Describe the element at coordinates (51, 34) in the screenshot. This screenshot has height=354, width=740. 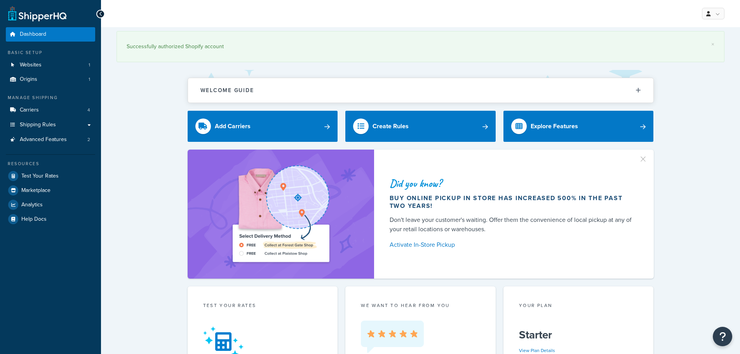
I see `a: Dashboard` at that location.